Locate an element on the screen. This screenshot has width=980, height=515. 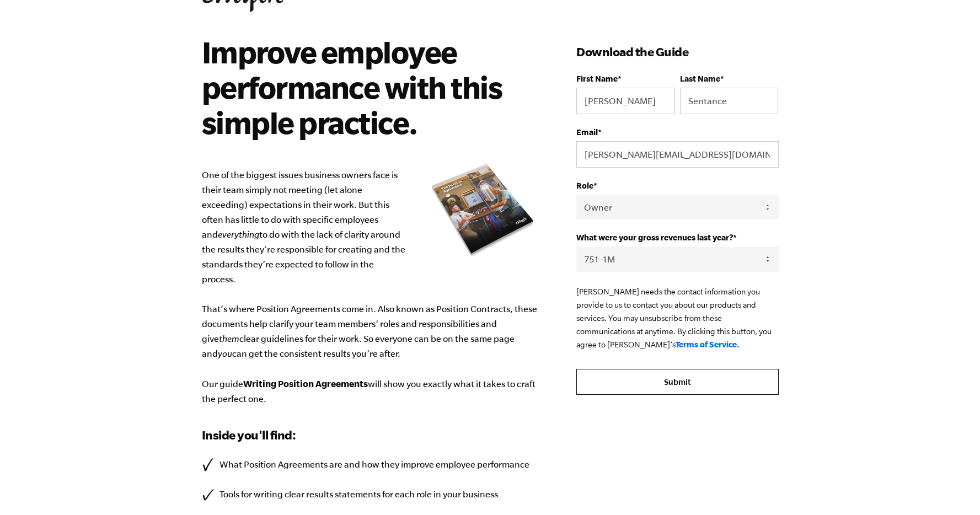
div: Chat Widget is located at coordinates (953, 489).